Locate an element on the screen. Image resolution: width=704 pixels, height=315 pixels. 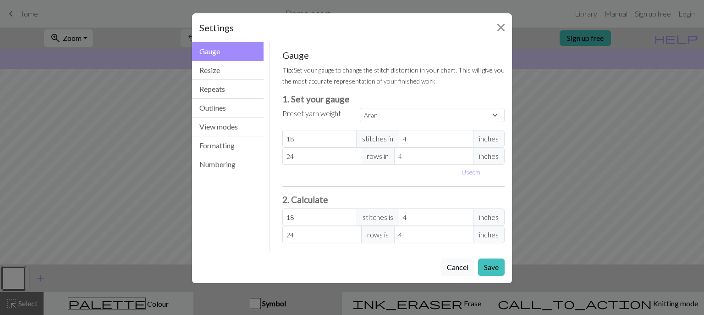
strong: Tip: is located at coordinates (288, 70).